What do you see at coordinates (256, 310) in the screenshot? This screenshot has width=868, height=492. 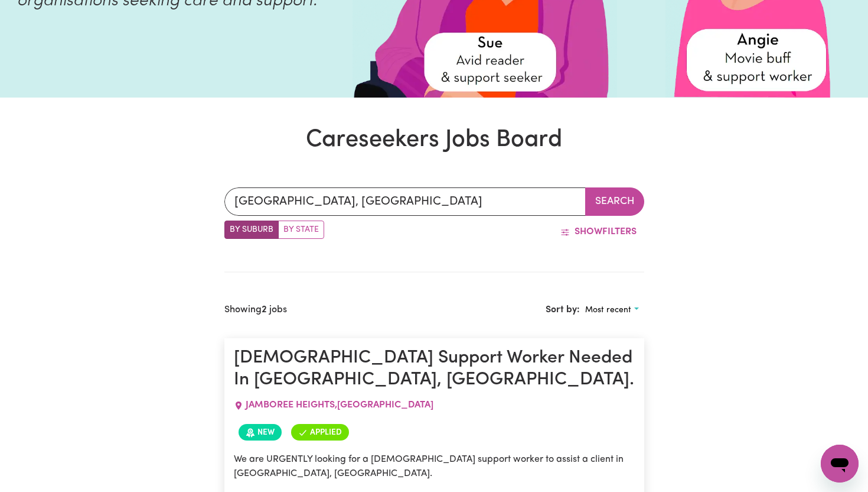 I see `h2: Showing jobs` at bounding box center [256, 310].